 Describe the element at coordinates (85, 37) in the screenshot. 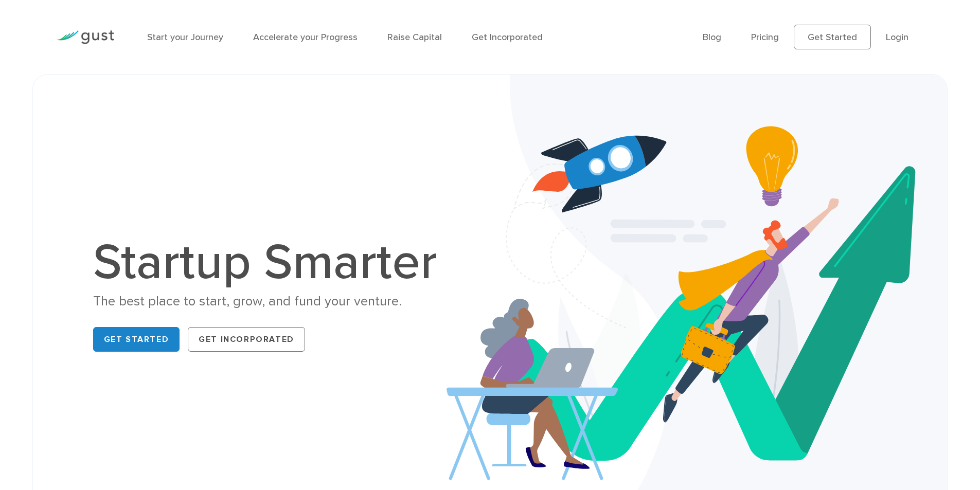

I see `img: Gust Logo` at that location.